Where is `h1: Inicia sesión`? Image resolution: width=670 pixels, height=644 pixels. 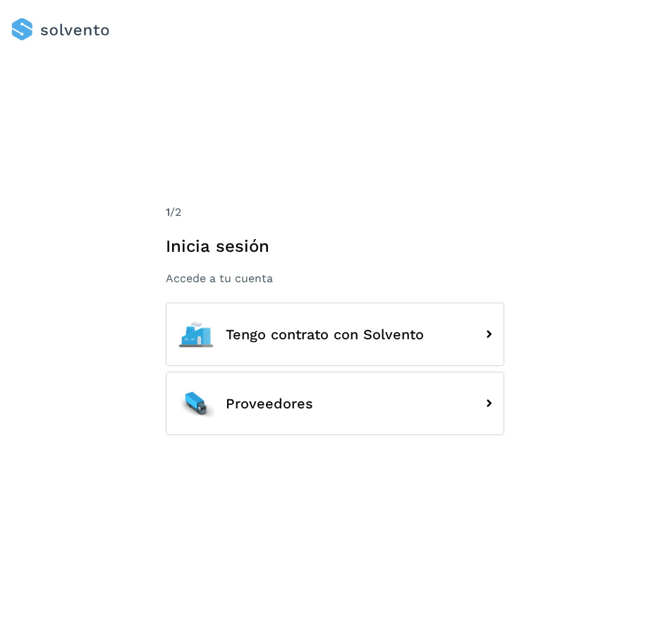 h1: Inicia sesión is located at coordinates (335, 246).